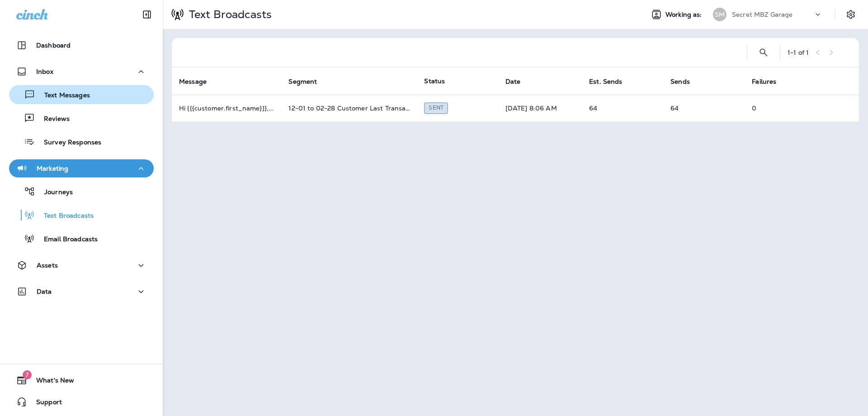  I want to click on button: Text Messages, so click(81, 95).